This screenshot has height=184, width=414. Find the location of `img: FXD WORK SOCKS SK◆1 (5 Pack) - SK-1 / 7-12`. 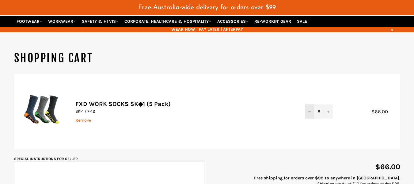

img: FXD WORK SOCKS SK◆1 (5 Pack) - SK-1 / 7-12 is located at coordinates (42, 110).